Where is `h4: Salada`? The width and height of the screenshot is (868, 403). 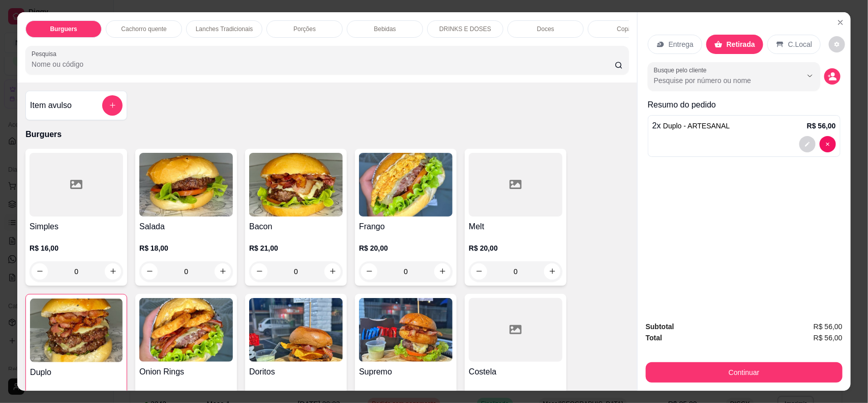 h4: Salada is located at coordinates (186, 226).